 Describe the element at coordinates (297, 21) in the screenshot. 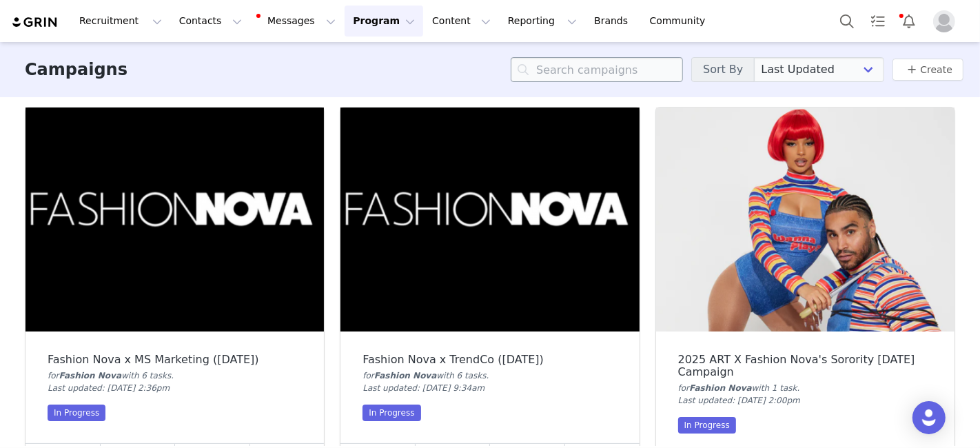

I see `button: Messages` at that location.